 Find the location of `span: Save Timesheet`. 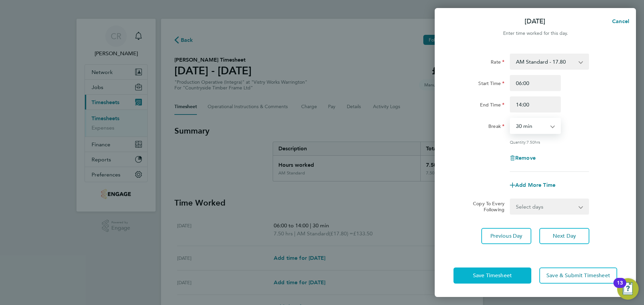

span: Save Timesheet is located at coordinates (493, 276).